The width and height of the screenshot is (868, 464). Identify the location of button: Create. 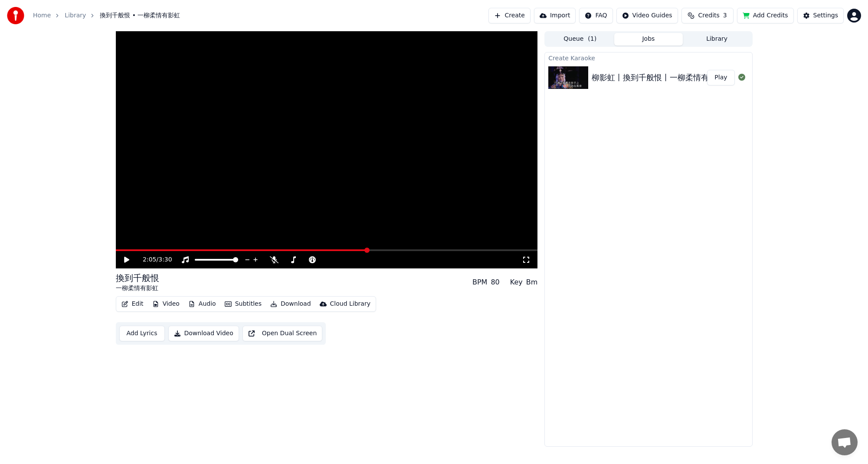
(509, 16).